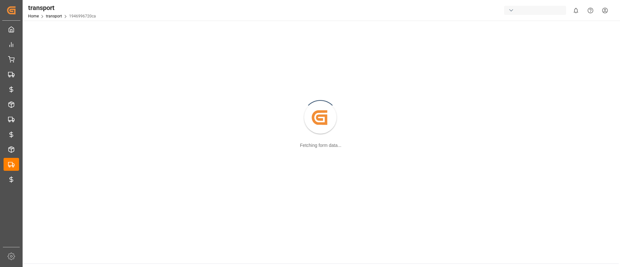  What do you see at coordinates (54, 16) in the screenshot?
I see `a: transport` at bounding box center [54, 16].